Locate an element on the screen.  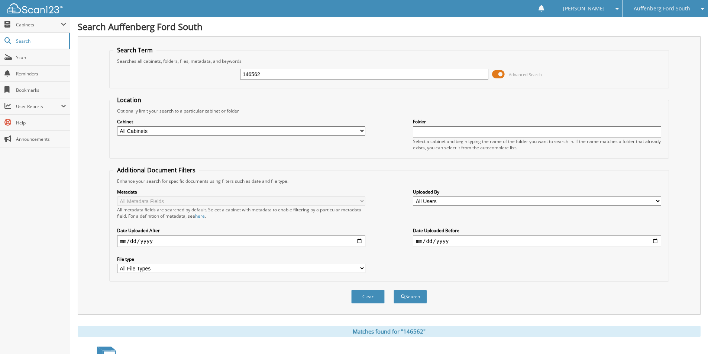
label: File type is located at coordinates (241, 259).